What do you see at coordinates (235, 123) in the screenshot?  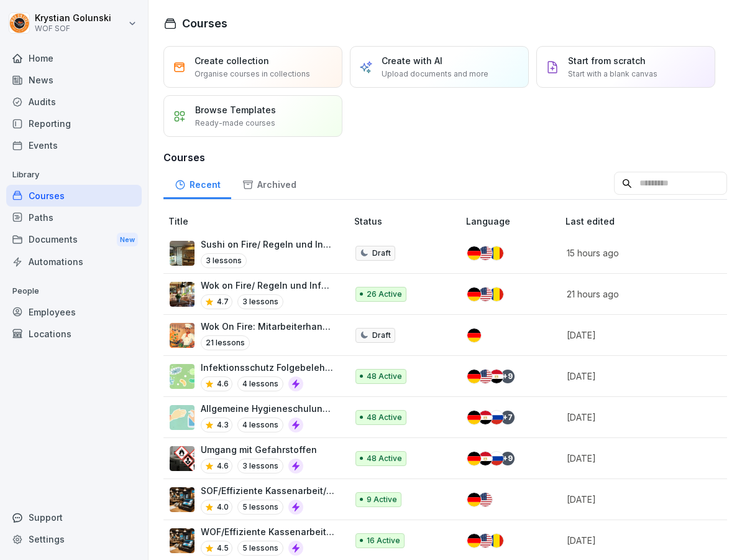 I see `p: Ready-made courses` at bounding box center [235, 123].